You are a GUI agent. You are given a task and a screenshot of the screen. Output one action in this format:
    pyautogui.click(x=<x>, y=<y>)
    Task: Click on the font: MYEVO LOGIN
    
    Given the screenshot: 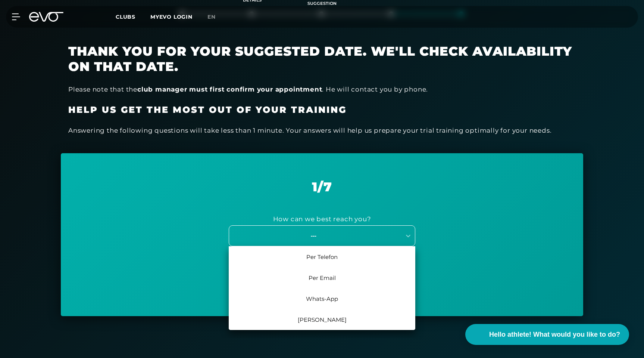 What is the action you would take?
    pyautogui.click(x=171, y=17)
    